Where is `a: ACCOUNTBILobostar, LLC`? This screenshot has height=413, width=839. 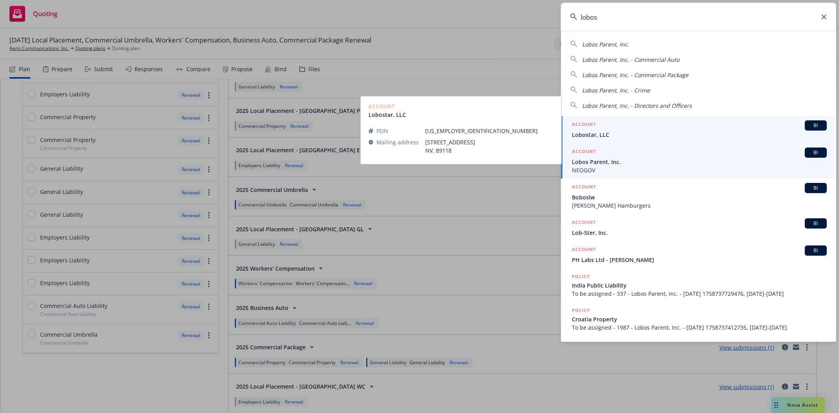 a: ACCOUNTBILobostar, LLC is located at coordinates (699, 129).